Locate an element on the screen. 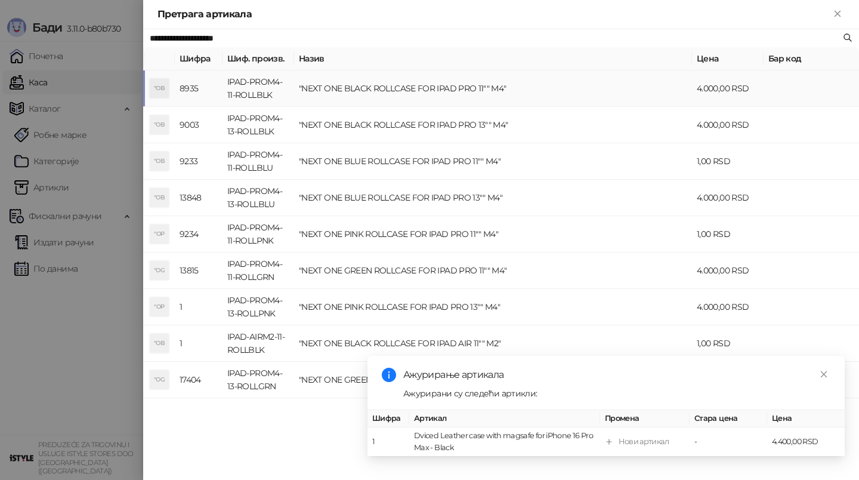  td: "NEXT ONE BLACK ROLLCASE FOR IPAD PRO 11"" M4" is located at coordinates (493, 88).